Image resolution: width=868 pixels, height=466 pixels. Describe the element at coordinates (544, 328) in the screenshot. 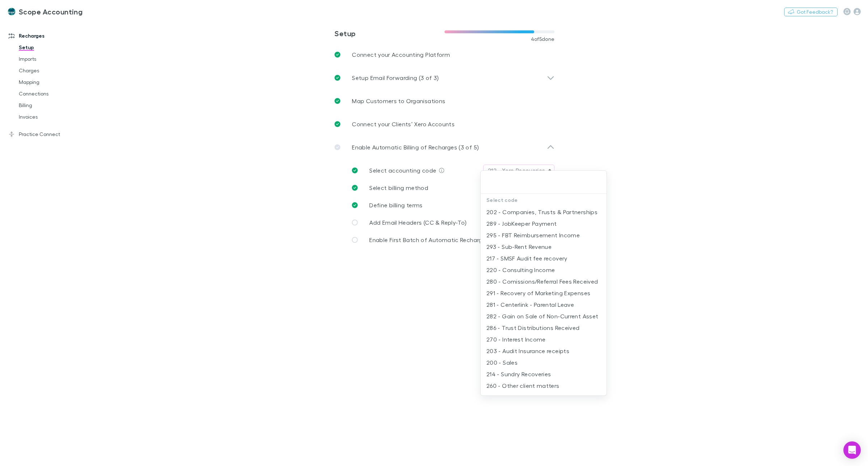

I see `li: 286 - Trust Distributions Received` at that location.